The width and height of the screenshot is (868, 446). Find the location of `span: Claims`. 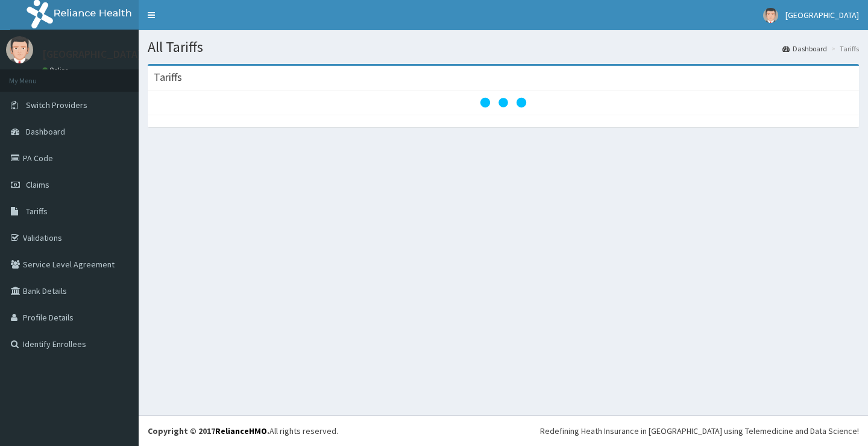

span: Claims is located at coordinates (37, 184).